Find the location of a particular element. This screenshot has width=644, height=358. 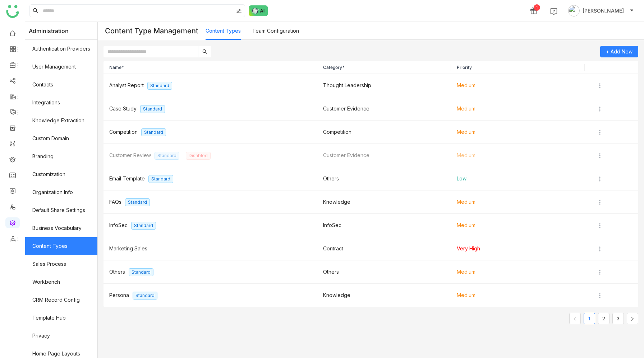

li: 3 is located at coordinates (618, 318).